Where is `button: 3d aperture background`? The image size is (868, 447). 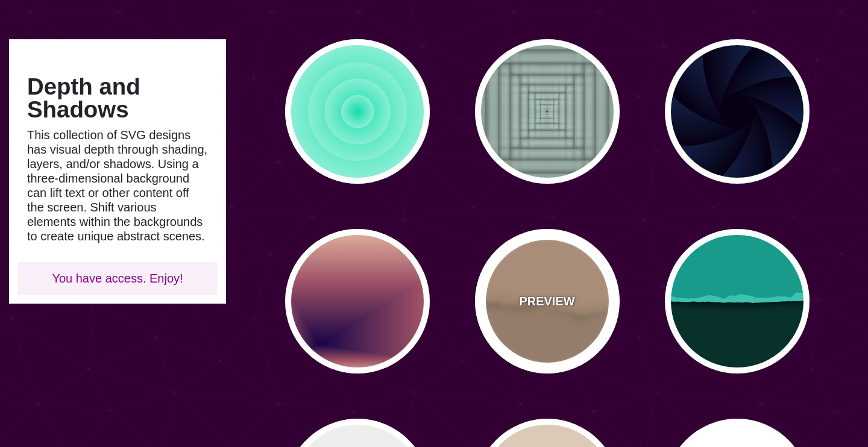
button: 3d aperture background is located at coordinates (737, 111).